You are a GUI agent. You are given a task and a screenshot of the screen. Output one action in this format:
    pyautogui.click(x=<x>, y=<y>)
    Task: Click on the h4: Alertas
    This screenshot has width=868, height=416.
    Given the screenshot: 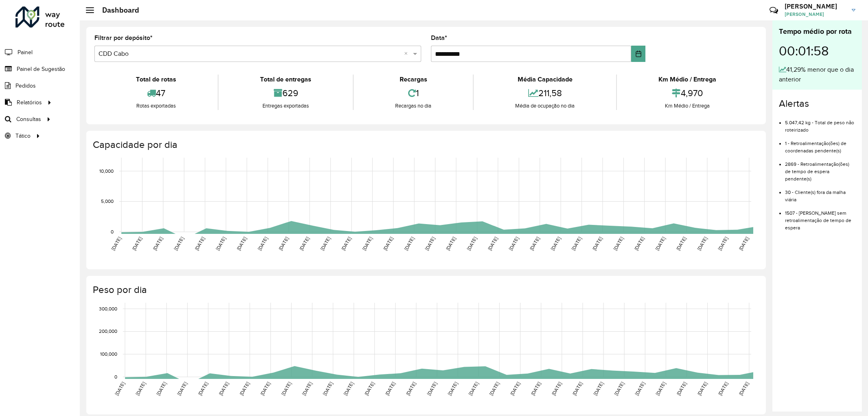 What is the action you would take?
    pyautogui.click(x=817, y=103)
    